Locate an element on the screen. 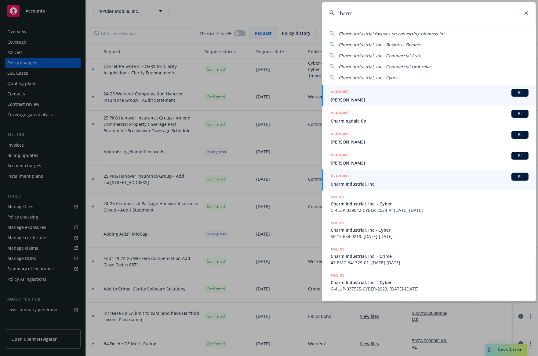  span: Charm Industrial focuses on converting biomass int is located at coordinates (391, 34).